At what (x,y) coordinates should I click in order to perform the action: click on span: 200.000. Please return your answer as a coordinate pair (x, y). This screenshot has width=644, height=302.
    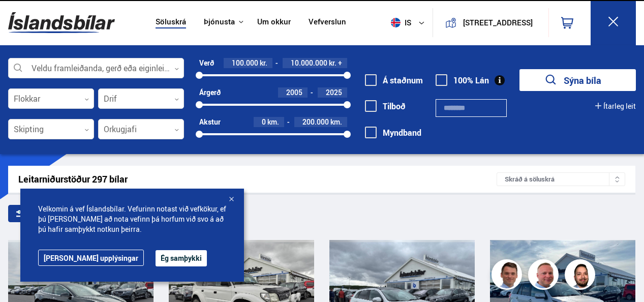
    Looking at the image, I should click on (316, 122).